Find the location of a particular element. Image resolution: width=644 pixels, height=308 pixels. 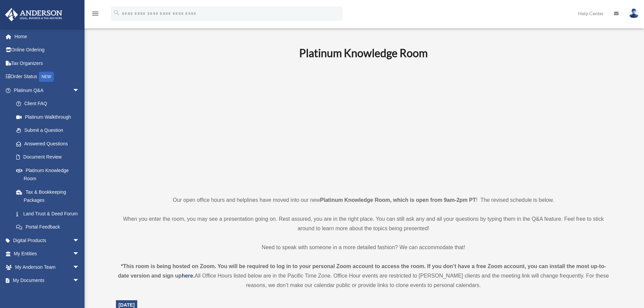

a: Online Ordering is located at coordinates (47, 50).